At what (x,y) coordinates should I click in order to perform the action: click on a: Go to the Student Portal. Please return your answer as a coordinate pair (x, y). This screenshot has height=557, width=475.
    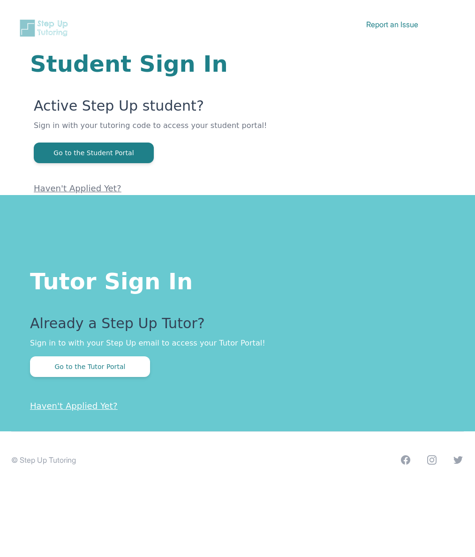
    Looking at the image, I should click on (94, 152).